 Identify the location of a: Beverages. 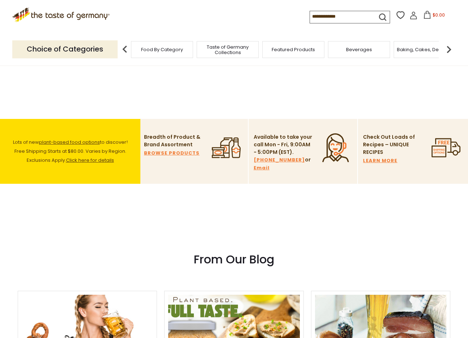
(359, 49).